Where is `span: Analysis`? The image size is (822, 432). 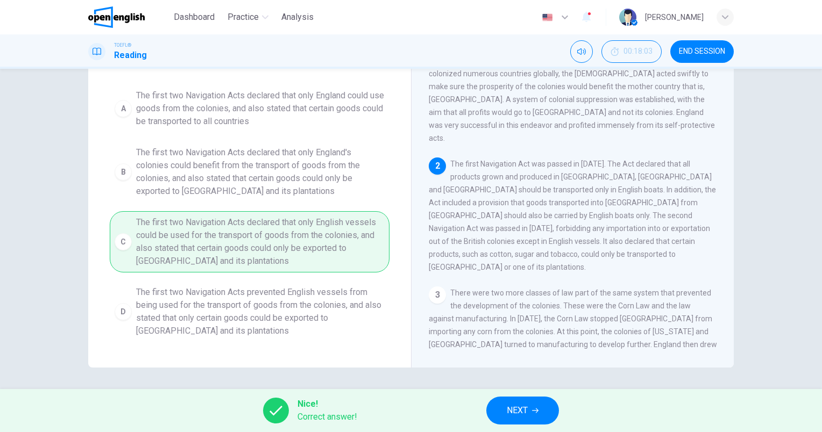 span: Analysis is located at coordinates (297, 17).